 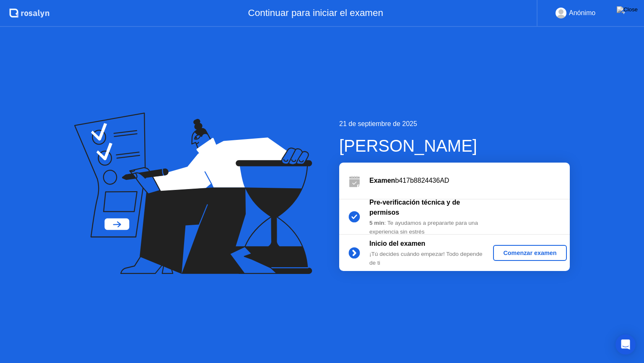 I want to click on img: Close, so click(x=628, y=10).